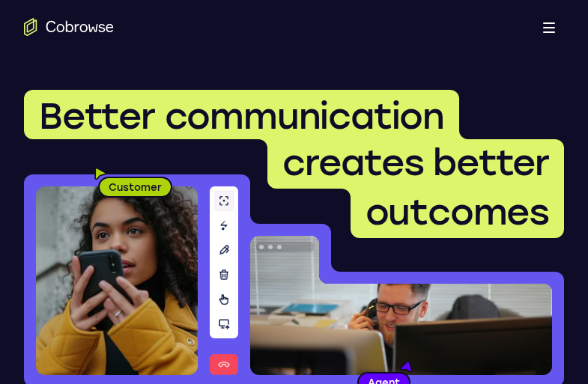 The image size is (588, 384). I want to click on img: A customer support agent talking on the phone, so click(401, 306).